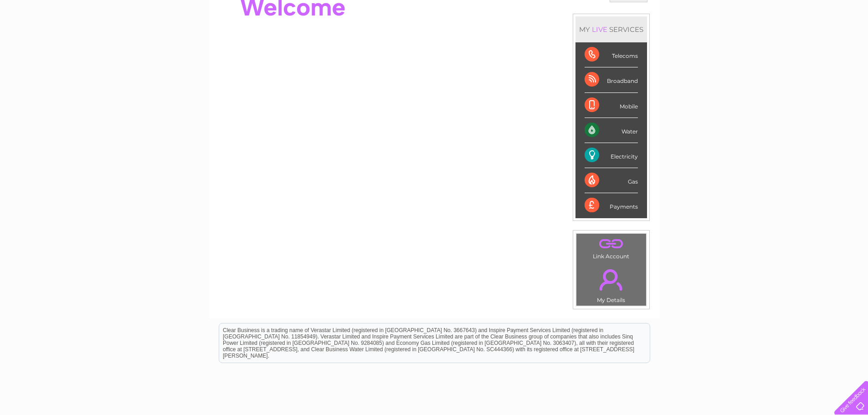 The width and height of the screenshot is (868, 415). Describe the element at coordinates (848, 42) in the screenshot. I see `a: Log out` at that location.